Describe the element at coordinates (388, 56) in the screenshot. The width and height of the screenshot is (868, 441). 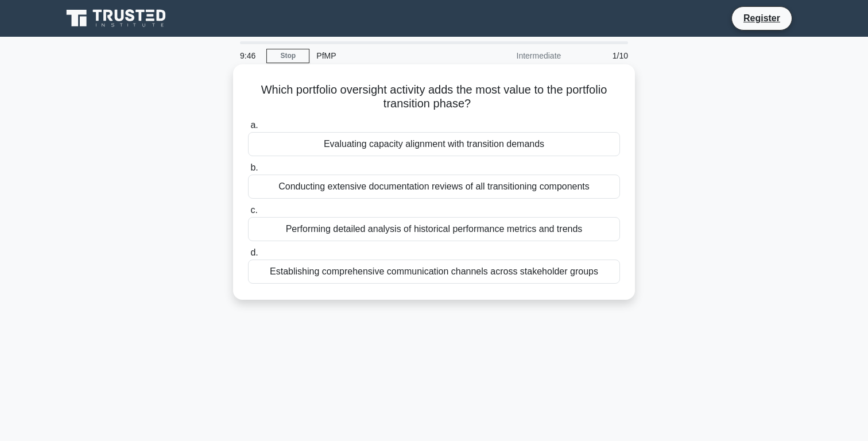
I see `div: PfMP` at that location.